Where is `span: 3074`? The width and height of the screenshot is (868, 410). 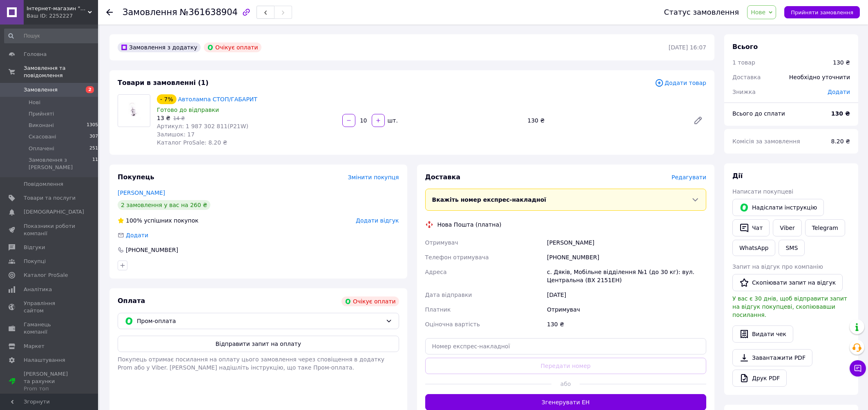 span: 3074 is located at coordinates (95, 137).